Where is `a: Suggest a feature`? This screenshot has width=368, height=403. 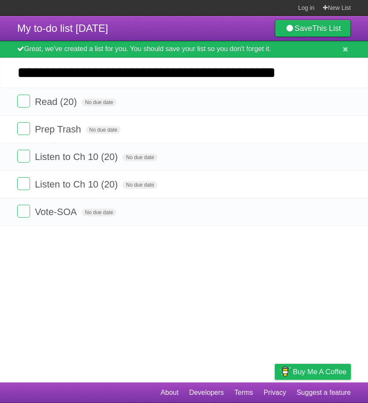 a: Suggest a feature is located at coordinates (324, 392).